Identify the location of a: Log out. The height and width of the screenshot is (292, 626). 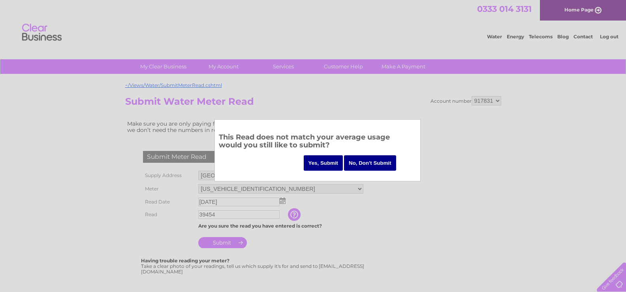
(609, 36).